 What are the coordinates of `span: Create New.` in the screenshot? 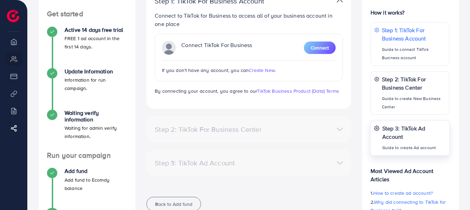 It's located at (262, 70).